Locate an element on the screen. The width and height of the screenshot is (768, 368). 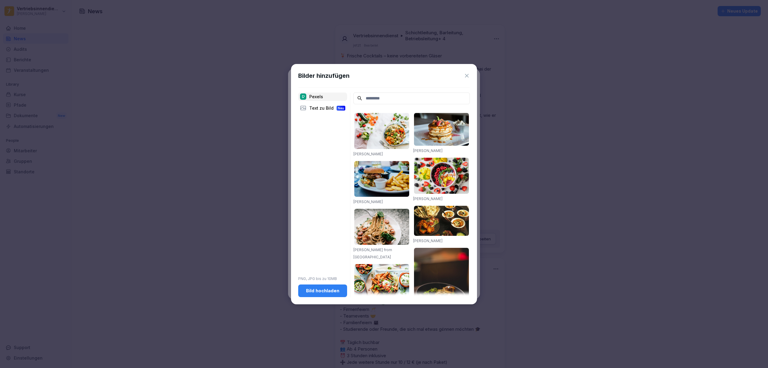
h1: Bilder hinzufügen is located at coordinates (324, 76).